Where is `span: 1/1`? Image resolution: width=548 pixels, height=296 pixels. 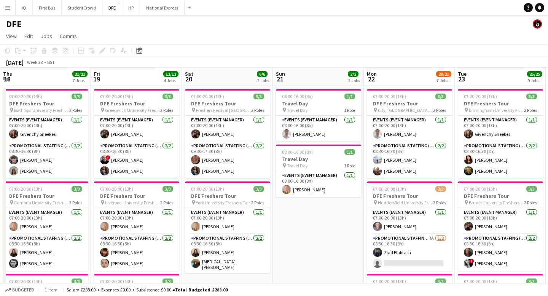 span: 1/1 is located at coordinates (350, 96).